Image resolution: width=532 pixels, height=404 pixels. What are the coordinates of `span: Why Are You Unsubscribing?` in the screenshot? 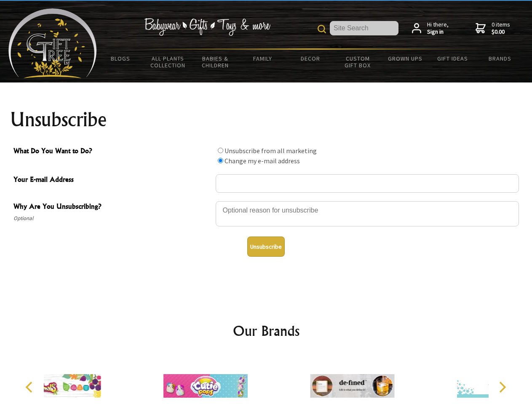 It's located at (112, 207).